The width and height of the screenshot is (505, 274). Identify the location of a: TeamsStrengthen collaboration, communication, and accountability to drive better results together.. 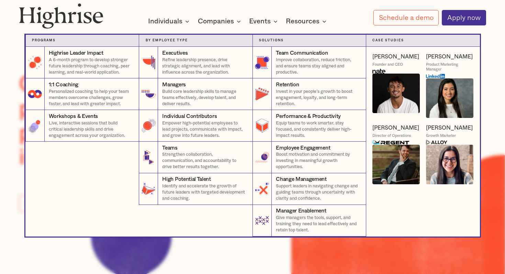
(195, 157).